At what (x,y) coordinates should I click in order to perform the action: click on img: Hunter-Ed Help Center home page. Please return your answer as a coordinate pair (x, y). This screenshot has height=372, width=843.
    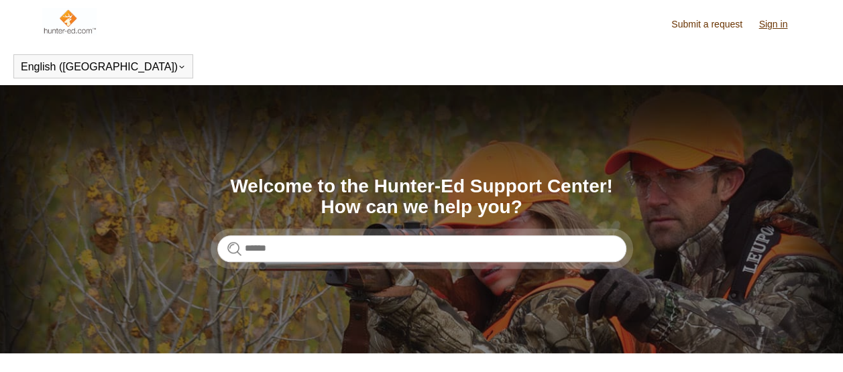
    Looking at the image, I should click on (69, 21).